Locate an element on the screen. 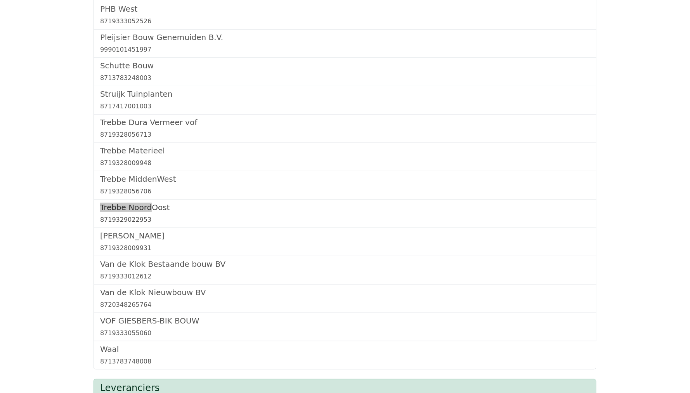 The image size is (690, 393). h5: PHB West is located at coordinates (345, 9).